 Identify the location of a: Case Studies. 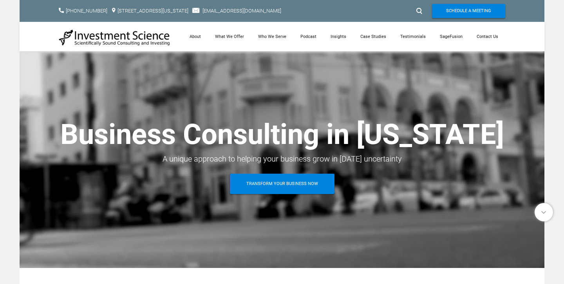
(373, 36).